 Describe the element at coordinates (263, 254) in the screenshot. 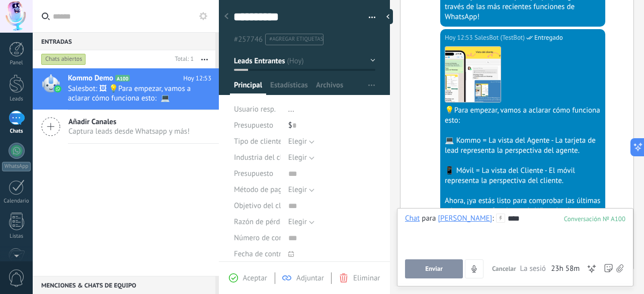

I see `span: Fecha de contrato` at that location.